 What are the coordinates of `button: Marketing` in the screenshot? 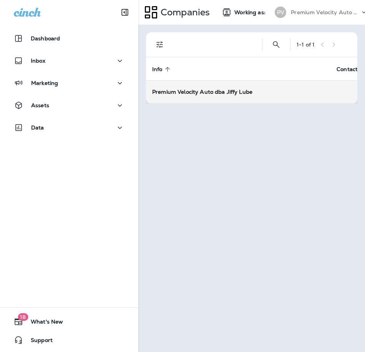 It's located at (69, 83).